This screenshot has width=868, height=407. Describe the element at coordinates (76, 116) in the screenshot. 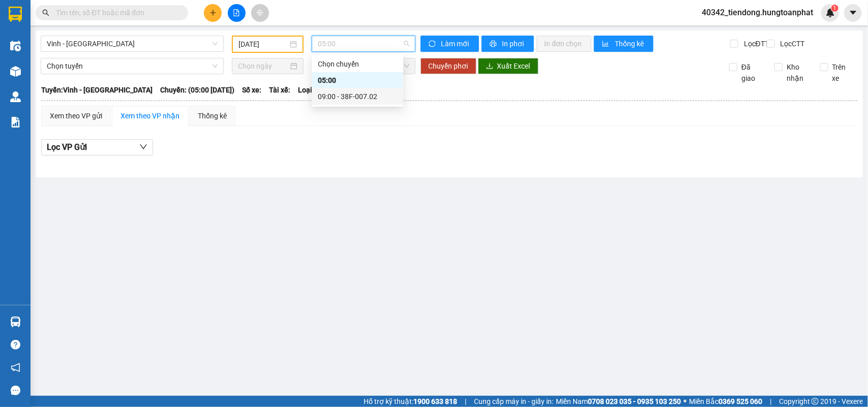

I see `div: Xem theo VP gửi` at that location.